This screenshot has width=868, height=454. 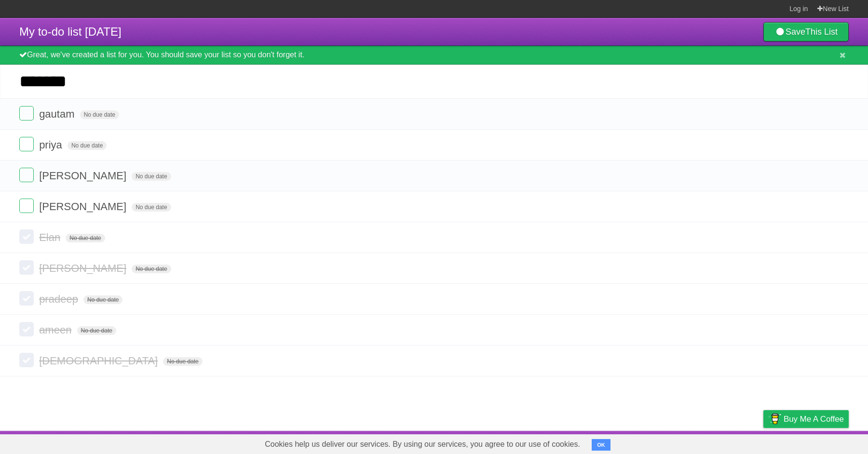 What do you see at coordinates (57, 330) in the screenshot?
I see `span: ameen` at bounding box center [57, 330].